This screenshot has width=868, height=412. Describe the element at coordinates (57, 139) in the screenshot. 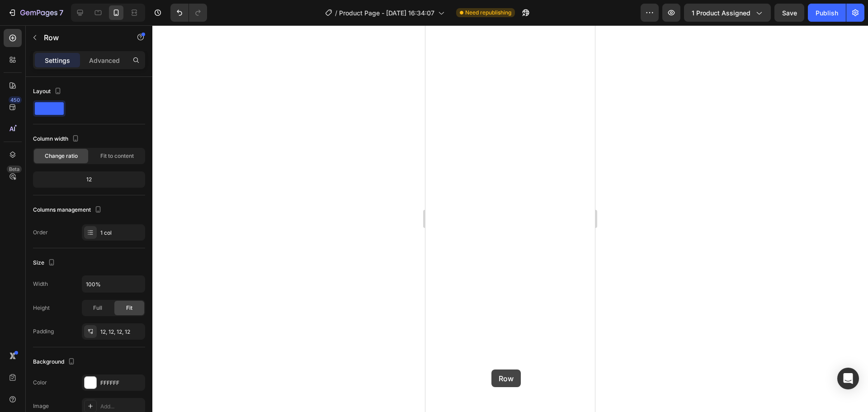

I see `div: Column width` at that location.